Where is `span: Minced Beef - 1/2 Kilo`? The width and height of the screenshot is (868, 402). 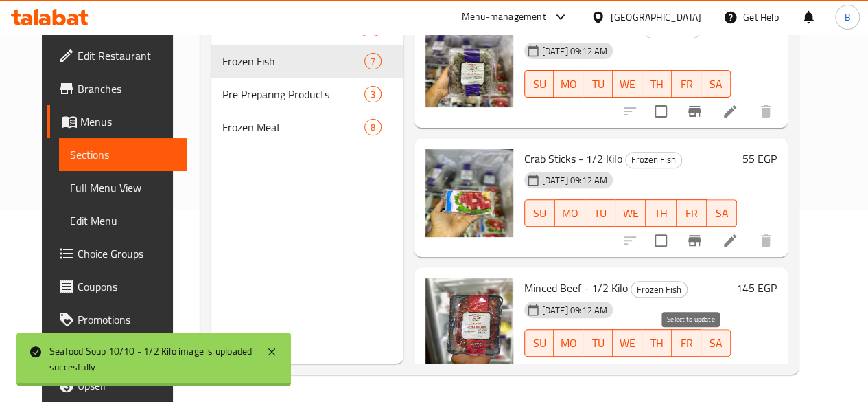 span: Minced Beef - 1/2 Kilo is located at coordinates (575, 287).